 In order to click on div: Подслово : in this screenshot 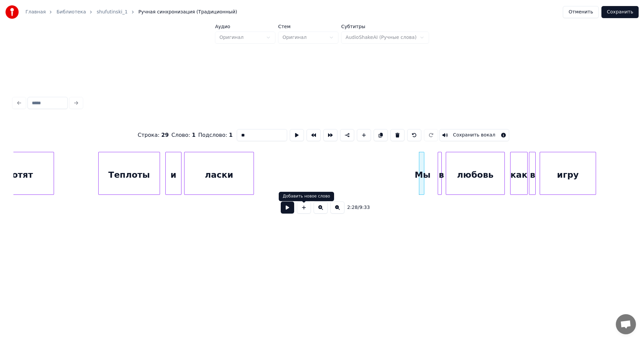, I will do `click(215, 135)`.